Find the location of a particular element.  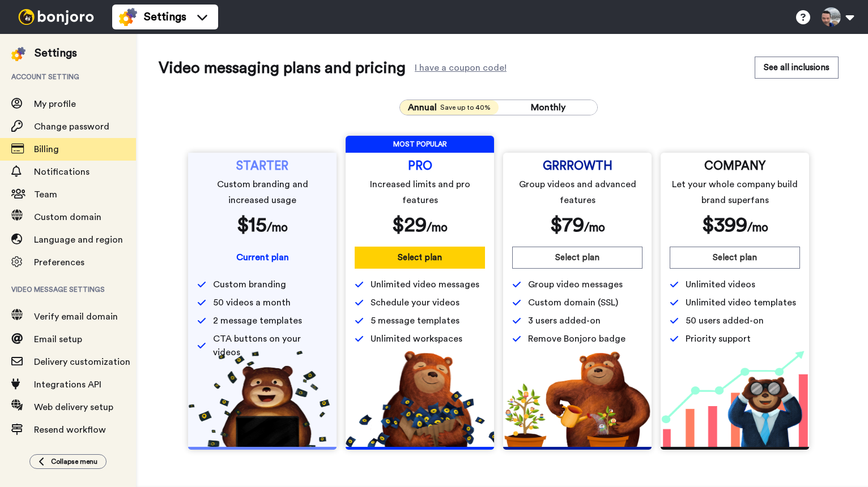

span: Verify email domain is located at coordinates (76, 317).